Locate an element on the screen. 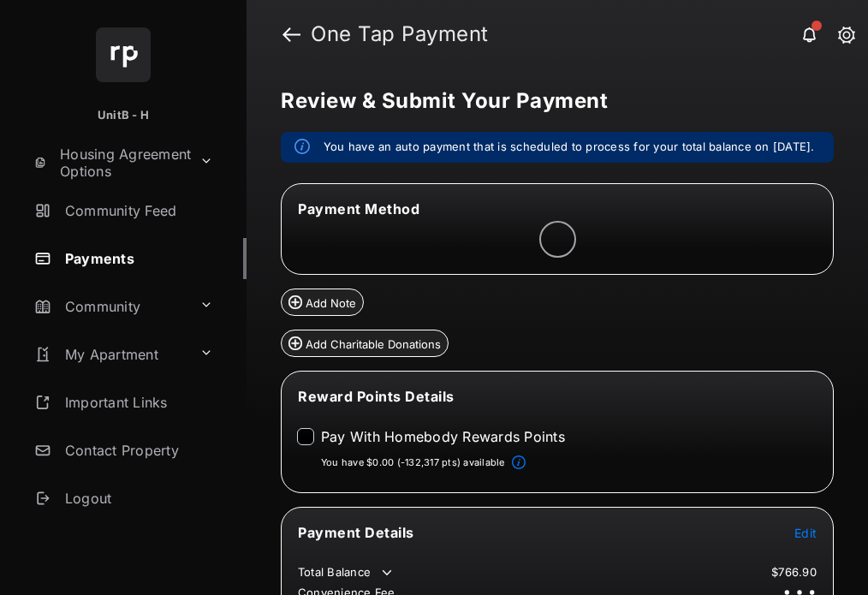  a: Community Feed is located at coordinates (137, 210).